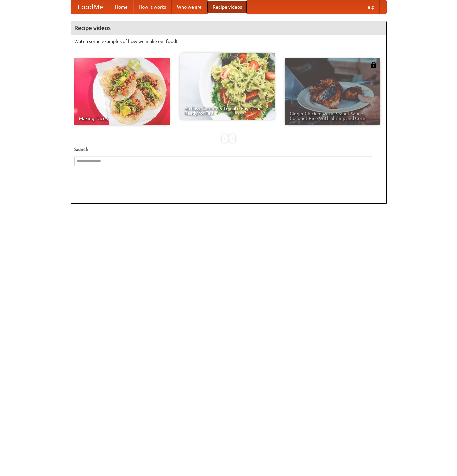 This screenshot has width=457, height=476. I want to click on h5: Search, so click(229, 149).